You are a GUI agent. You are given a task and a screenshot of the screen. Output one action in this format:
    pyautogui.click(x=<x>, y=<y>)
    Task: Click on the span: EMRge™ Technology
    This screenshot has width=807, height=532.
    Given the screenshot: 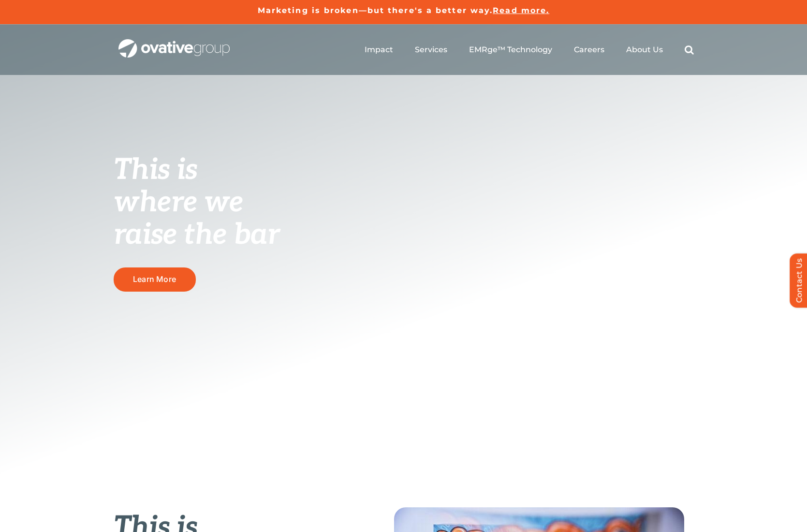 What is the action you would take?
    pyautogui.click(x=510, y=50)
    